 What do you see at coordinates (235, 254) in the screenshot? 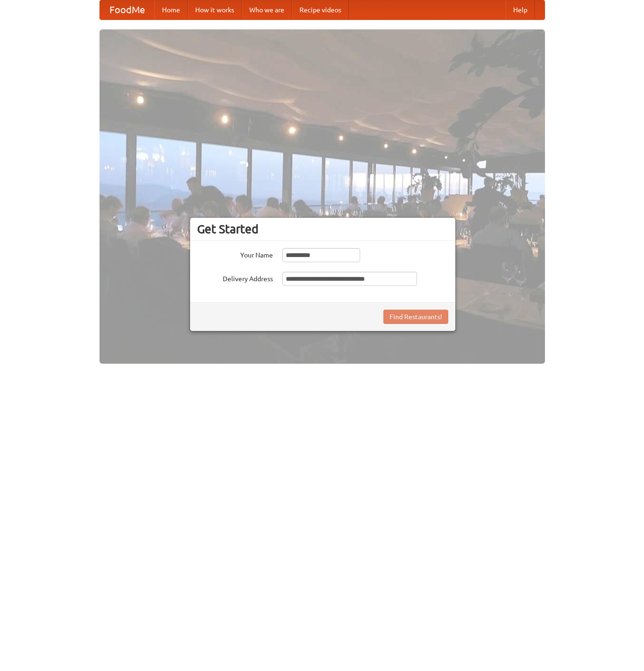
I see `label: Your Name` at bounding box center [235, 254].